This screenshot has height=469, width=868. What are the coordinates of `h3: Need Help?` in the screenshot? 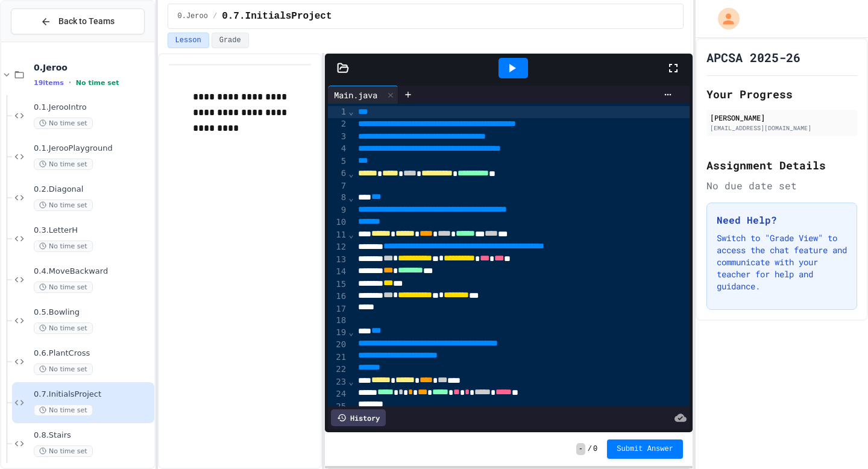 It's located at (782, 220).